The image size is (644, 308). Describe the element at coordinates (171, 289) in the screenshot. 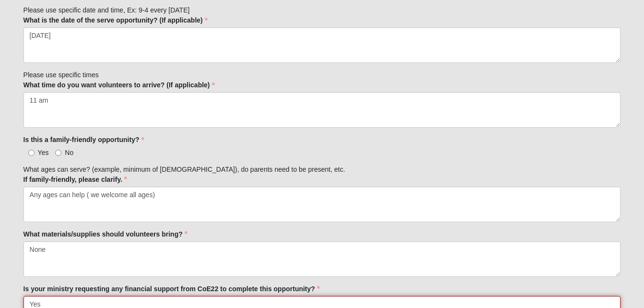

I see `label: Is your ministry requesting any financial support from CoE22 to complete this opportunity?` at that location.